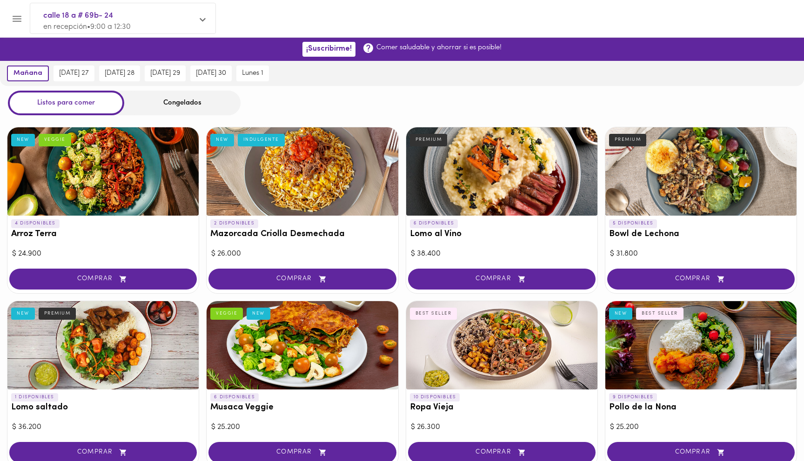 Image resolution: width=804 pixels, height=461 pixels. What do you see at coordinates (34, 398) in the screenshot?
I see `p: 1 DISPONIBLES` at bounding box center [34, 398].